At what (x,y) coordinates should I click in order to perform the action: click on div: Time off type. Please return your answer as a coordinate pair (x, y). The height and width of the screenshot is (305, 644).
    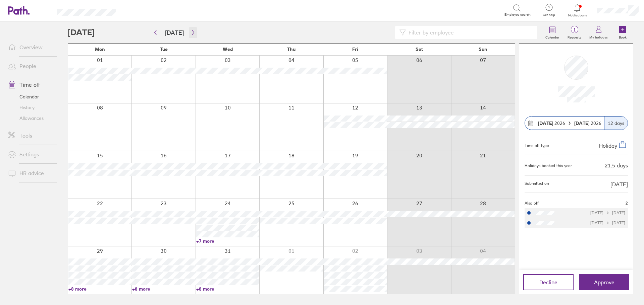
    Looking at the image, I should click on (536, 145).